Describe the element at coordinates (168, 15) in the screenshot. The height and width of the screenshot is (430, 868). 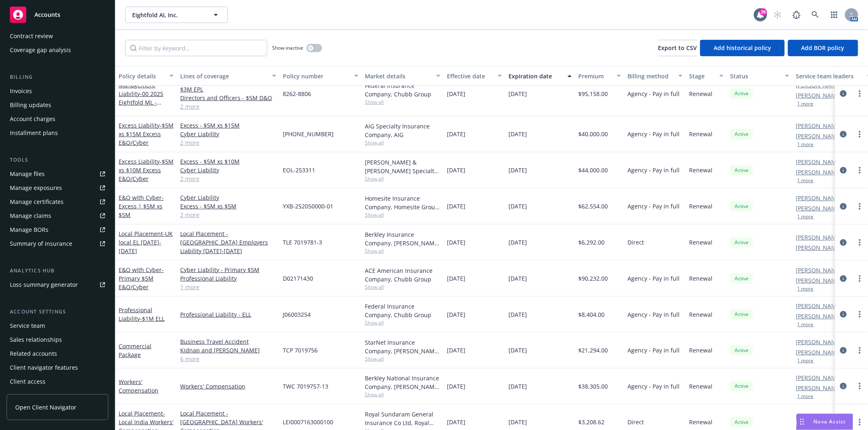
I see `span: Eightfold AI, Inc.` at that location.